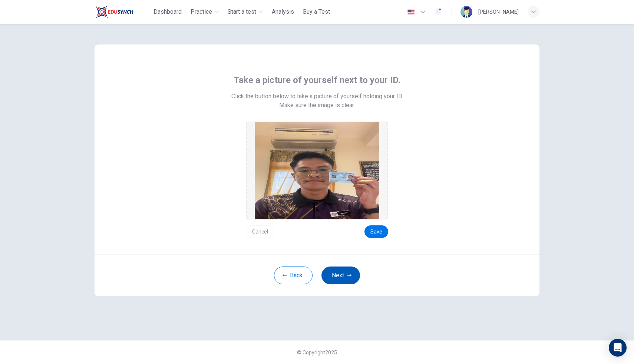 This screenshot has height=364, width=634. What do you see at coordinates (283, 12) in the screenshot?
I see `a: Analysis` at bounding box center [283, 12].